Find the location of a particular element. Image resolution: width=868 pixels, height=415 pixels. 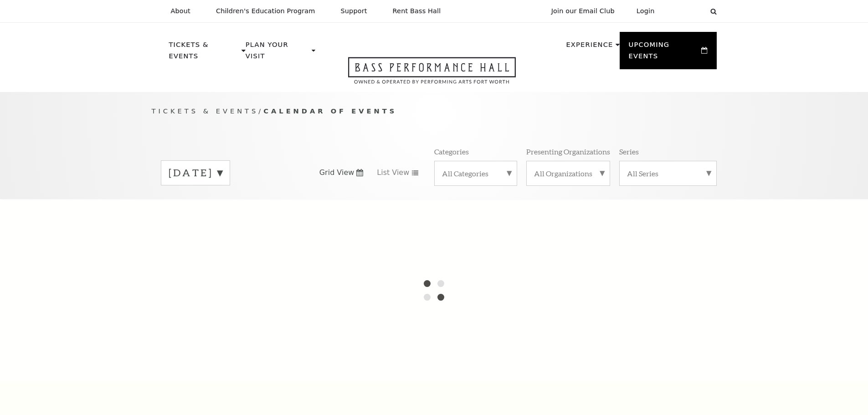

p: Presenting Organizations is located at coordinates (568, 151).